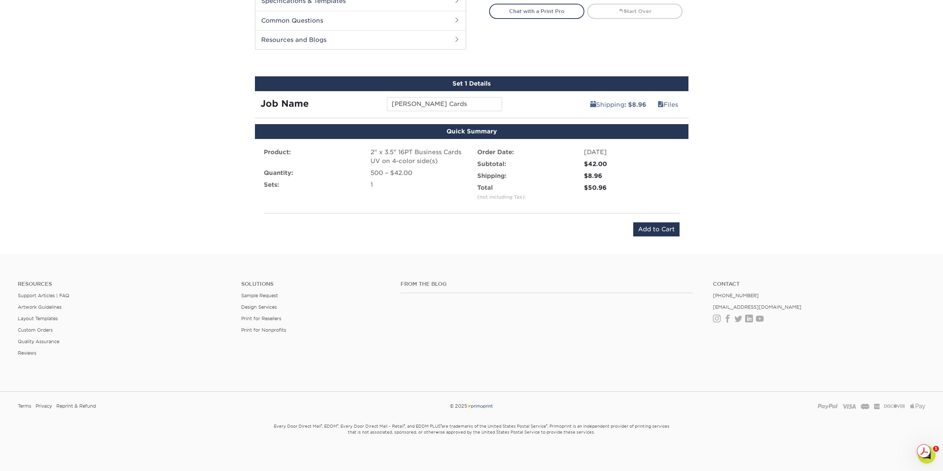 Image resolution: width=943 pixels, height=471 pixels. What do you see at coordinates (444, 104) in the screenshot?
I see `input: Enter a job name` at bounding box center [444, 104].